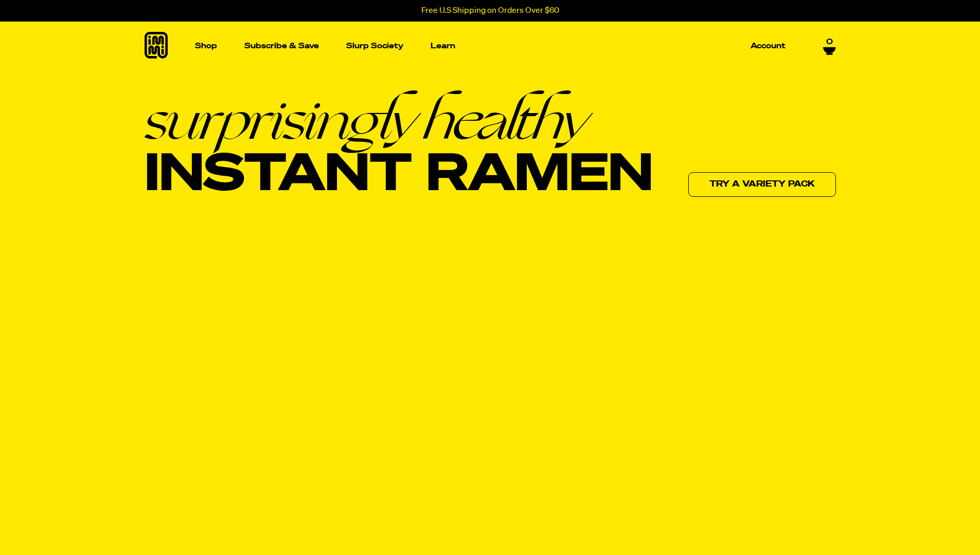 The width and height of the screenshot is (980, 555). Describe the element at coordinates (490, 46) in the screenshot. I see `nav: Main navigation` at that location.